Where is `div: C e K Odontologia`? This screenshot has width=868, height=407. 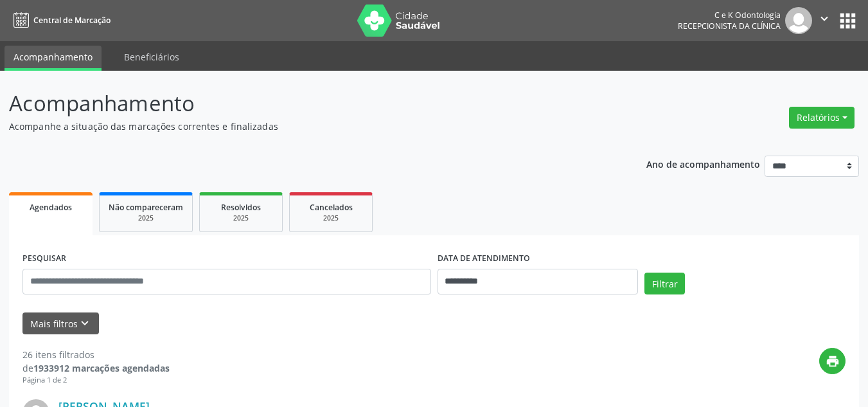
div: C e K Odontologia is located at coordinates (729, 15).